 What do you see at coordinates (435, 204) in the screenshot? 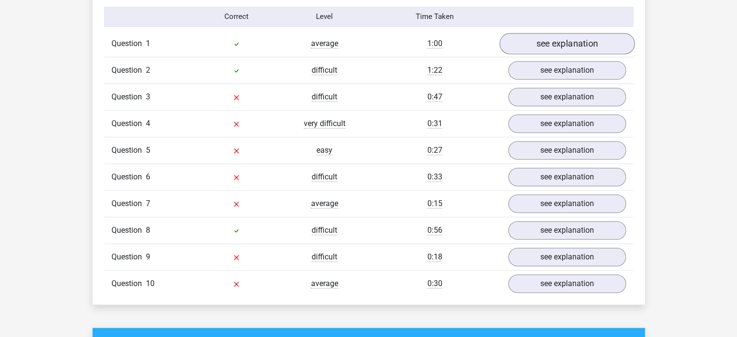
I see `span: 0:15` at bounding box center [435, 204].